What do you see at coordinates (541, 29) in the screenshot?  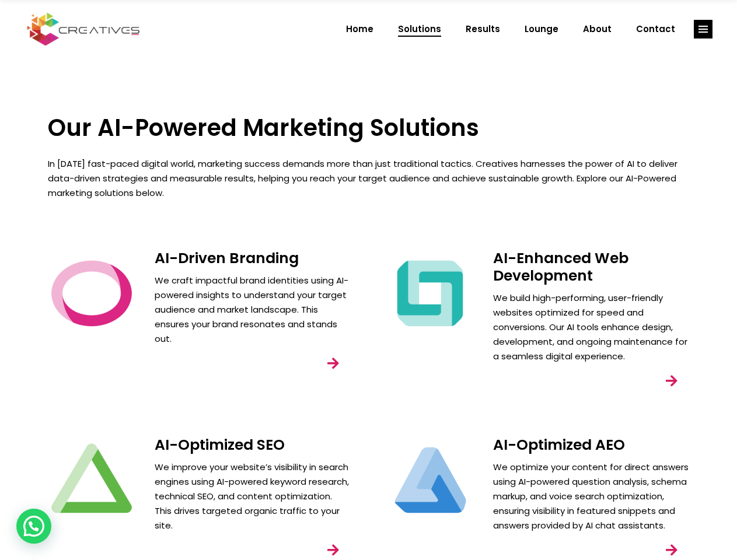 I see `span: Lounge` at bounding box center [541, 29].